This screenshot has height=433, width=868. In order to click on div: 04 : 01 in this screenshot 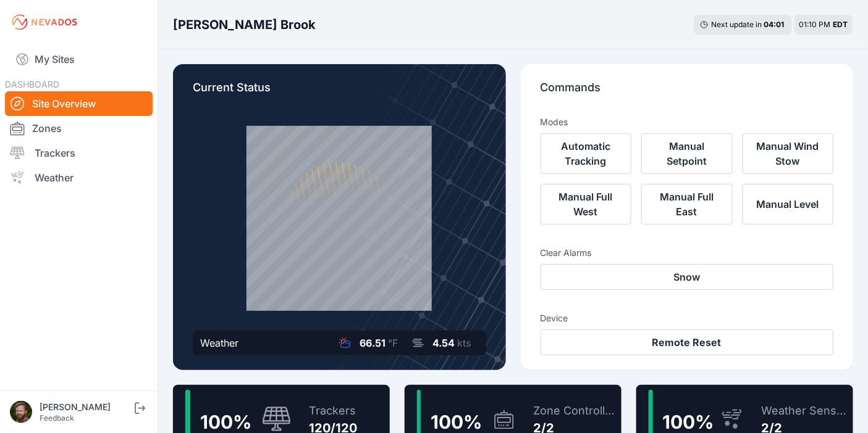, I will do `click(775, 25)`.